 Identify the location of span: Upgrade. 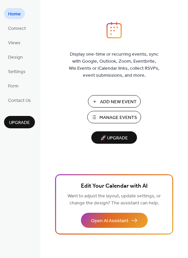
(19, 123).